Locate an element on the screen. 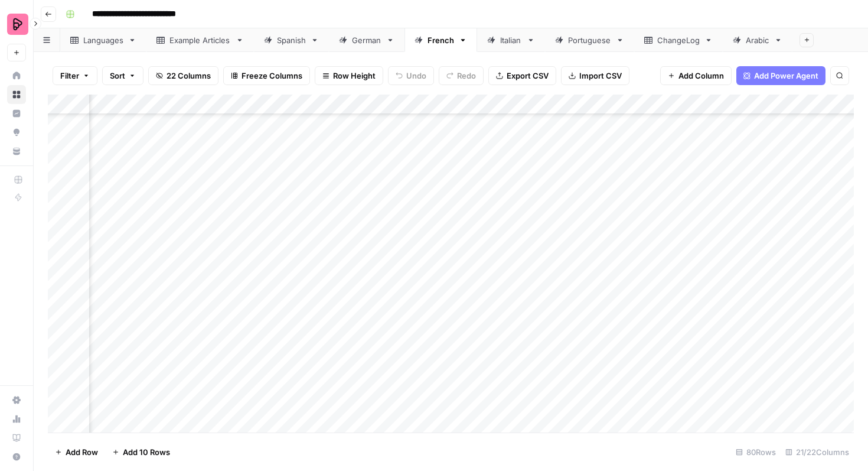  a: Learning Hub is located at coordinates (16, 438).